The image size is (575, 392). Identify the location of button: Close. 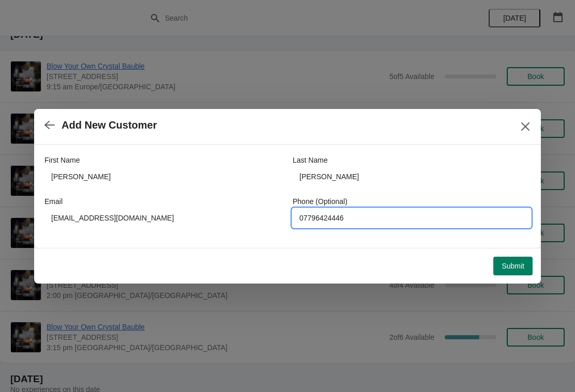
(525, 126).